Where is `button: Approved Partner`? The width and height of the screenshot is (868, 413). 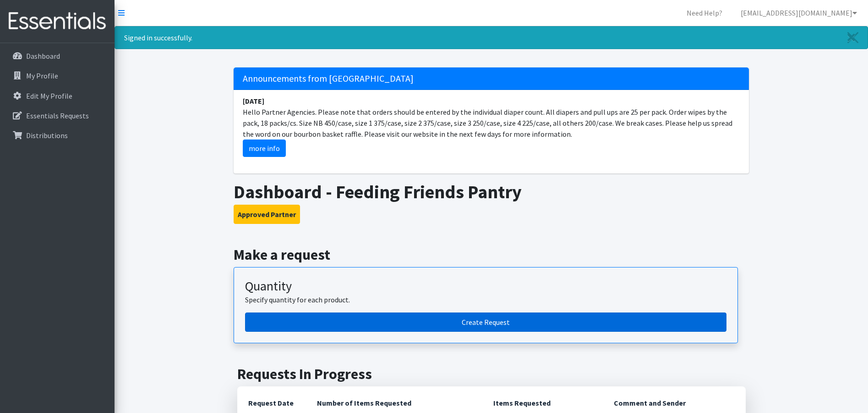
button: Approved Partner is located at coordinates (266, 214).